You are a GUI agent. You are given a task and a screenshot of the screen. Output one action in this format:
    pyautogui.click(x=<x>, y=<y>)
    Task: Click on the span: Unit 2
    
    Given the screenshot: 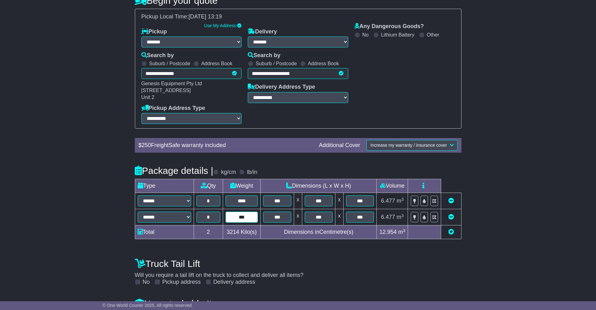 What is the action you would take?
    pyautogui.click(x=148, y=97)
    